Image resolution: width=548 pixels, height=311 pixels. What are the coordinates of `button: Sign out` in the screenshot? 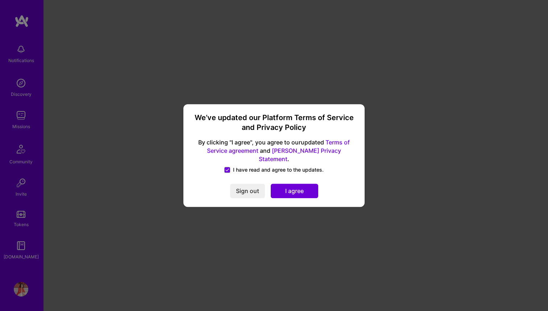 It's located at (248, 191).